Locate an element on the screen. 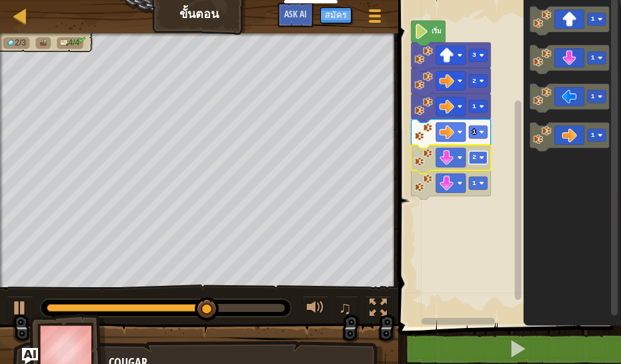 This screenshot has height=364, width=621. li: ใช้โค้ดแค่ 4 บรรทัด is located at coordinates (69, 42).